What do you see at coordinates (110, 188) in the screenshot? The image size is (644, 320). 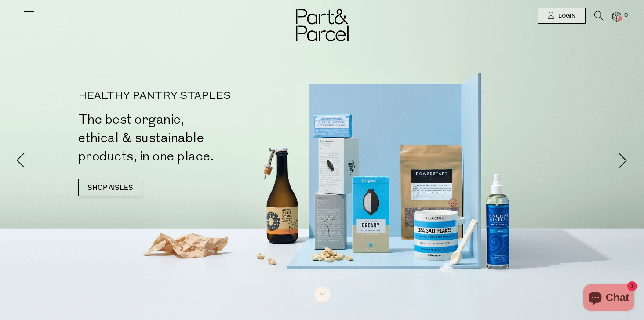 I see `a: SHOP AISLES` at bounding box center [110, 188].